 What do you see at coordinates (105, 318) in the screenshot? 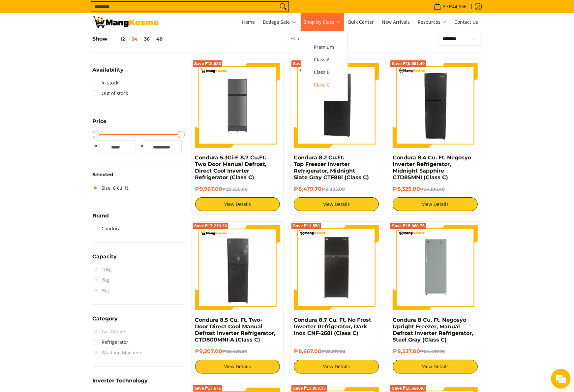
I see `span: Category` at bounding box center [105, 318].